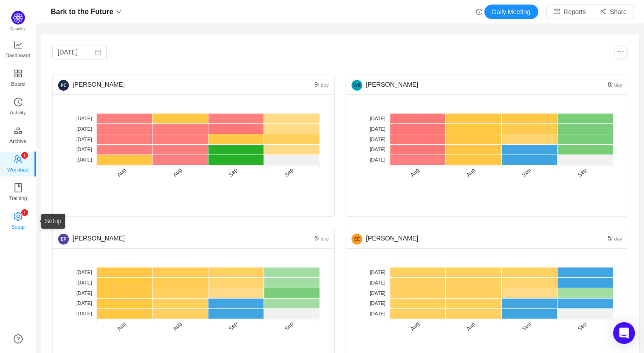 The width and height of the screenshot is (644, 353). What do you see at coordinates (18, 17) in the screenshot?
I see `img: Quantify` at bounding box center [18, 17].